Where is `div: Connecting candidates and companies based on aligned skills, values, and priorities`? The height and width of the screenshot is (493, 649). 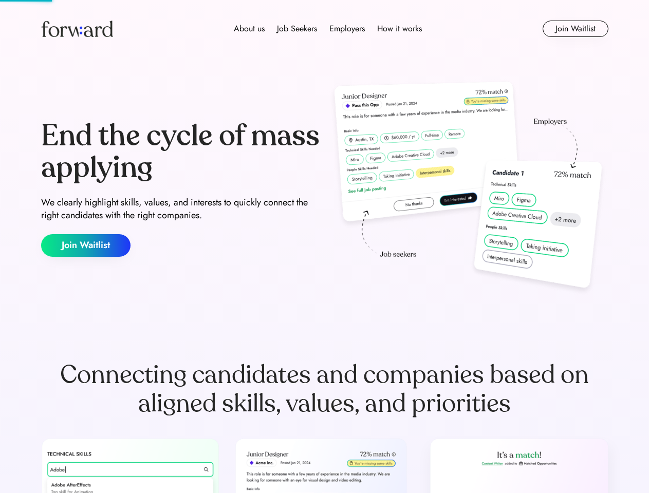
div: Connecting candidates and companies based on aligned skills, values, and priorities is located at coordinates (325, 389).